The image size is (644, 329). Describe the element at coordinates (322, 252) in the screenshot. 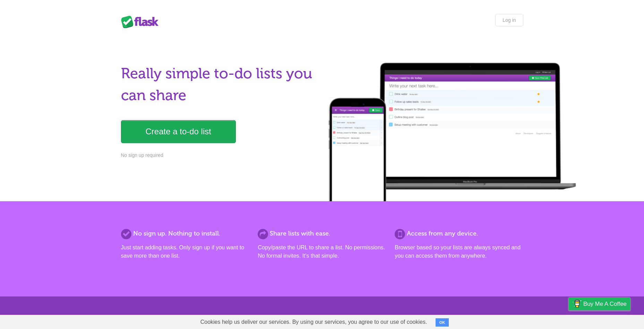

I see `p: Copy/paste the URL to share a list. No permissions. No formal invites. It's that simple.` at that location.